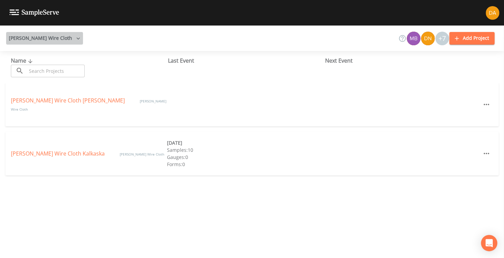 This screenshot has width=504, height=258. Describe the element at coordinates (55, 71) in the screenshot. I see `input: Search Projects` at that location.